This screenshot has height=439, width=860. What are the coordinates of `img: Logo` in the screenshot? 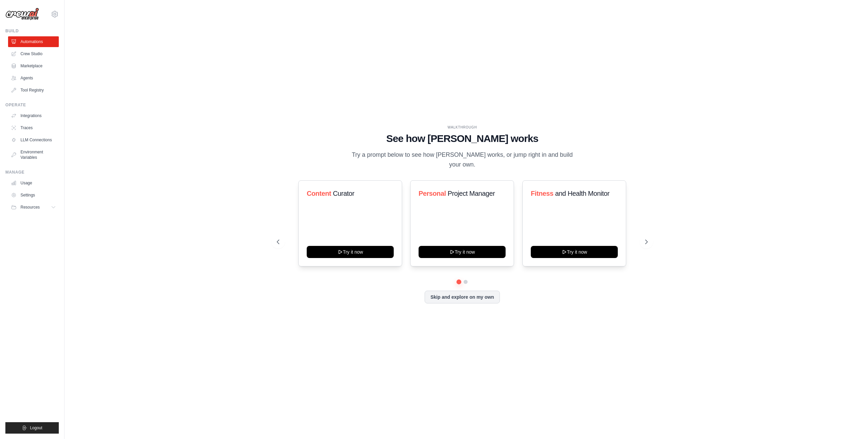 It's located at (22, 14).